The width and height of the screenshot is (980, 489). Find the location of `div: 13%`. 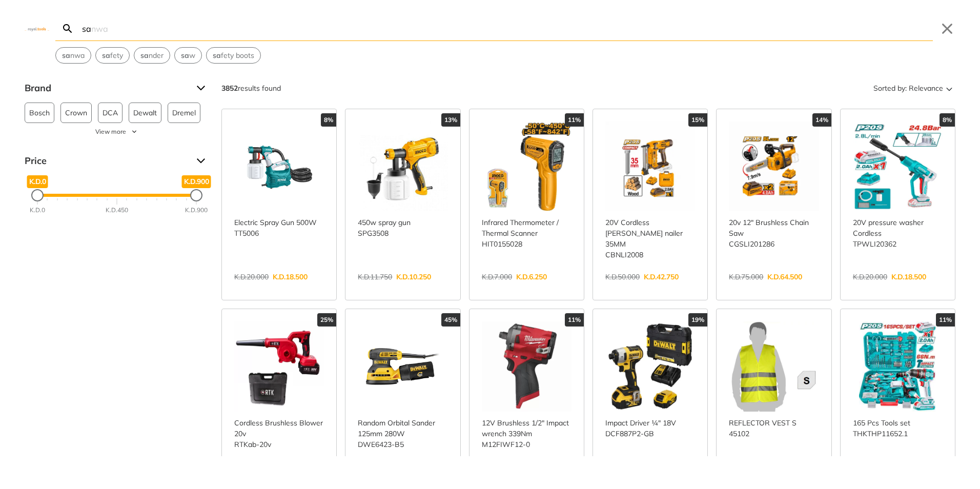

div: 13% is located at coordinates (451, 120).